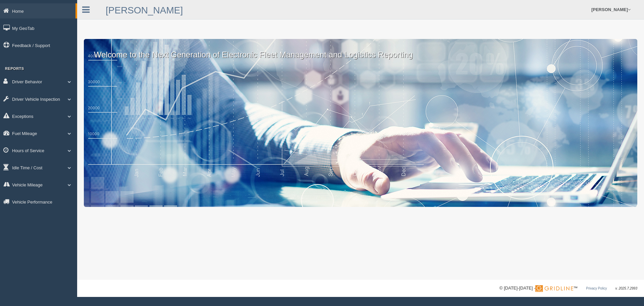 The width and height of the screenshot is (644, 306). I want to click on img: Gridline, so click(554, 289).